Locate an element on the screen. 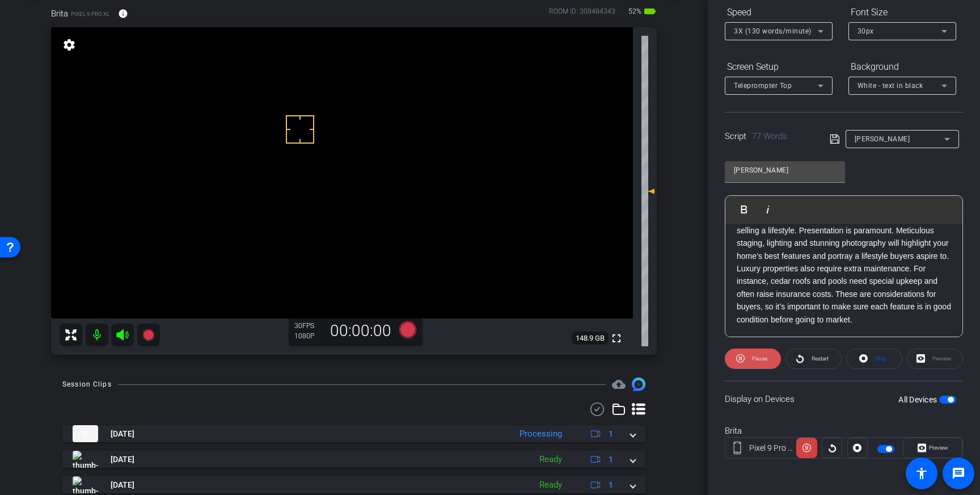 The width and height of the screenshot is (980, 495). span: Preview is located at coordinates (938, 447).